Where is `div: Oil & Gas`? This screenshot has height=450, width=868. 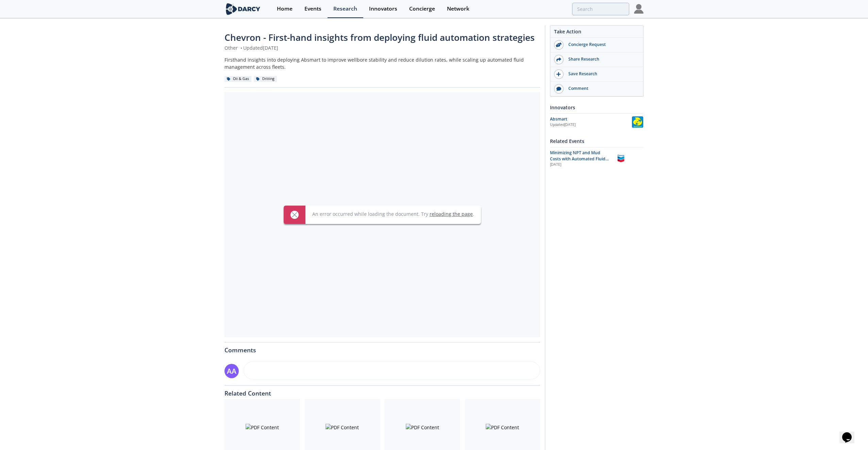 div: Oil & Gas is located at coordinates (237, 79).